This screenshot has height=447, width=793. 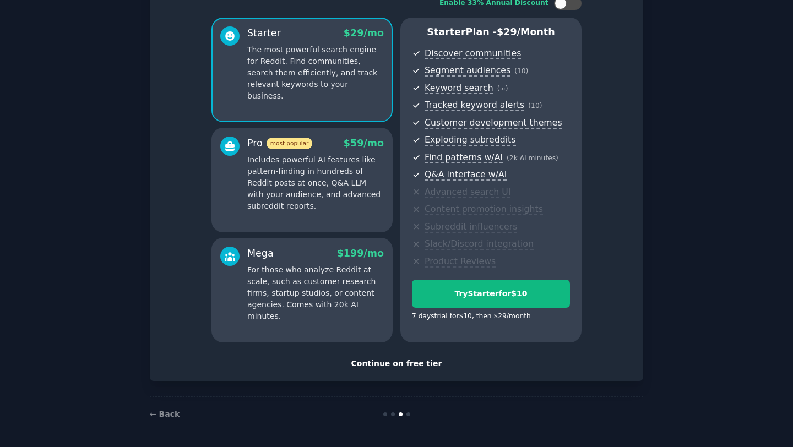 I want to click on span: Q&A interface w/AI, so click(x=465, y=174).